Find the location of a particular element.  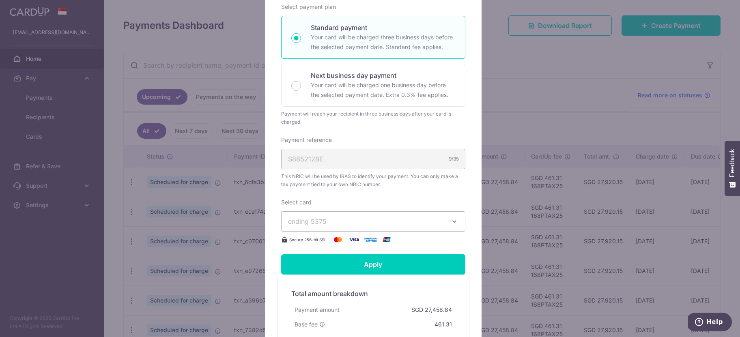

label: Select card is located at coordinates (296, 202).